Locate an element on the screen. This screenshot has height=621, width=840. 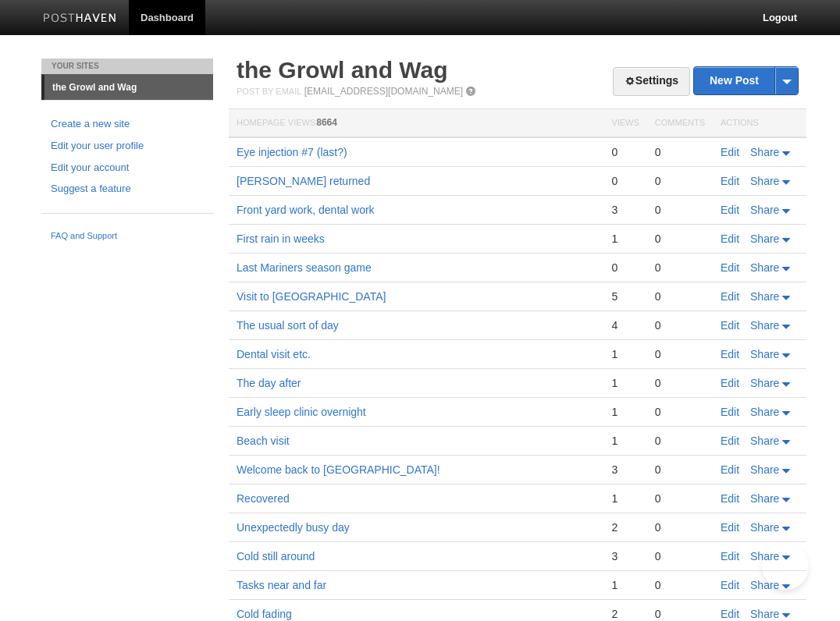
div: 5 is located at coordinates (624, 297).